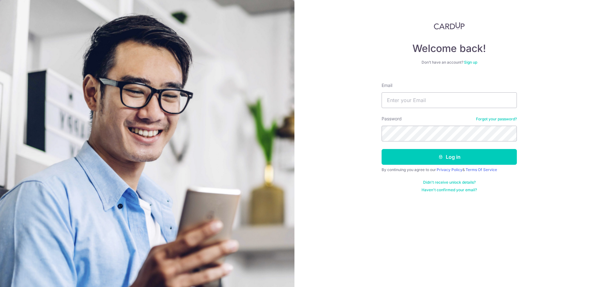  I want to click on label: Password, so click(392, 119).